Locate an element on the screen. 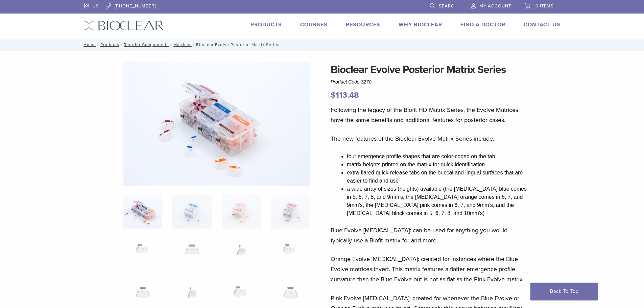  img: Bioclear Evolve Posterior Matrix Series - Image 8 is located at coordinates (290, 254).